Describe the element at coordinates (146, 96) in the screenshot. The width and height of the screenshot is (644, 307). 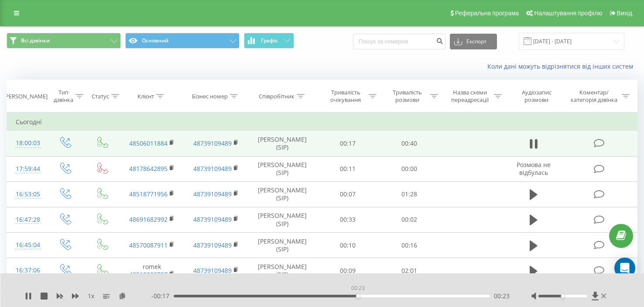
I see `div: Клієнт` at that location.